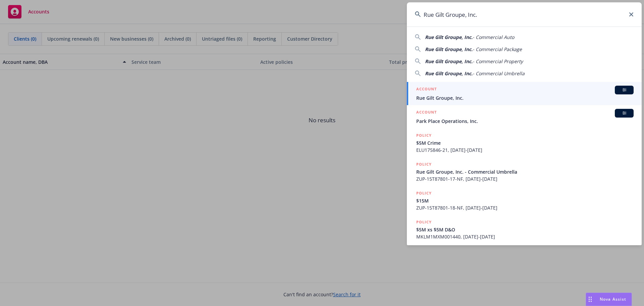 The image size is (644, 306). I want to click on div: Drag to move, so click(590, 299).